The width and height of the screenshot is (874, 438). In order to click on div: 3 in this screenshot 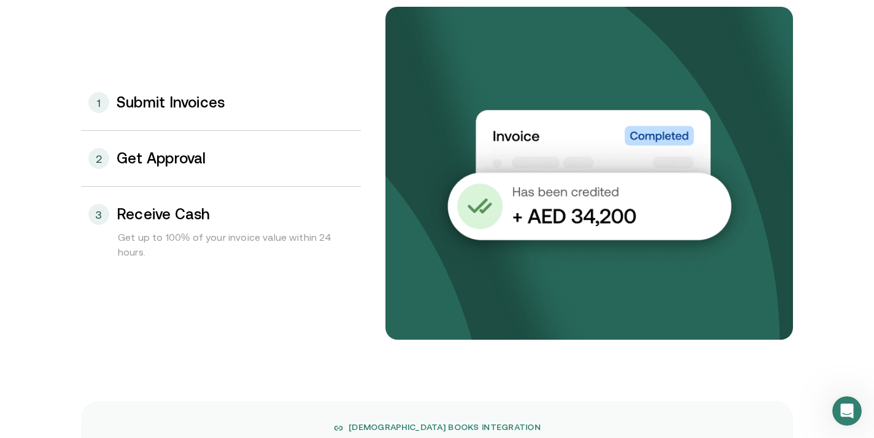, I will do `click(99, 214)`.